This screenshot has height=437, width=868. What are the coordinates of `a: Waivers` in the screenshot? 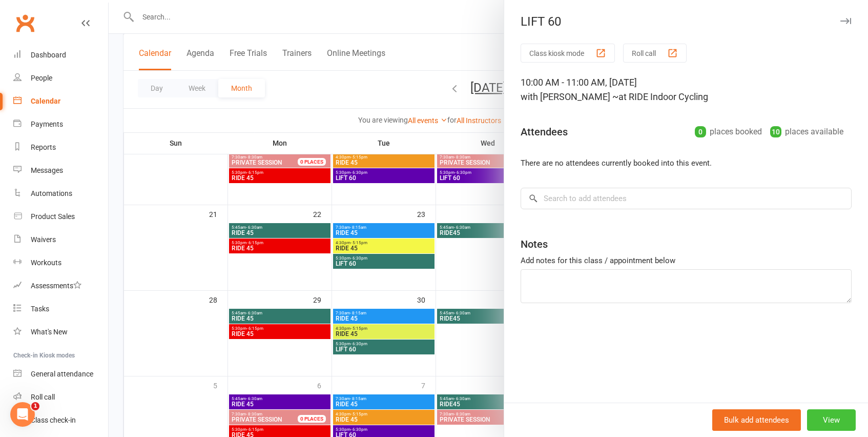 It's located at (60, 240).